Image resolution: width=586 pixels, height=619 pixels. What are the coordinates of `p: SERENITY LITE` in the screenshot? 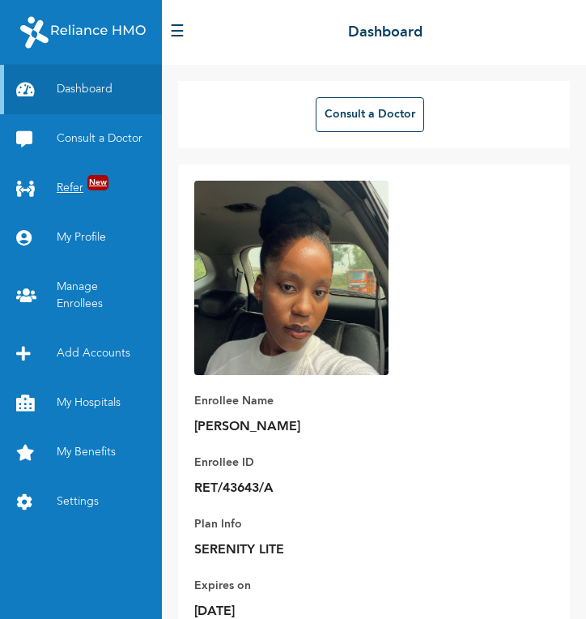 It's located at (308, 550).